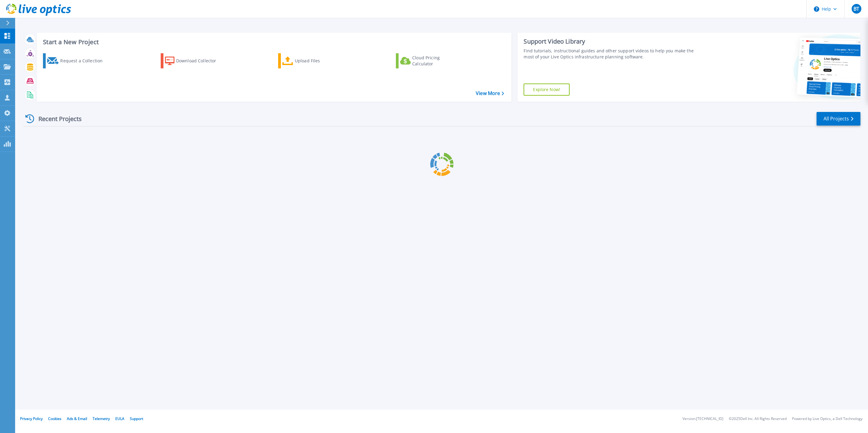 The image size is (868, 433). Describe the element at coordinates (613, 41) in the screenshot. I see `div: Support Video Library` at that location.